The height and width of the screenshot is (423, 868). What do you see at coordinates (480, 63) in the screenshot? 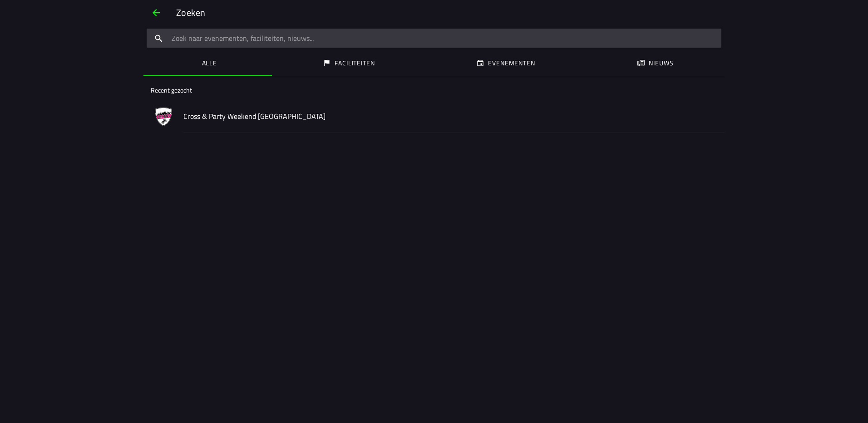
I see `ion-icon: calendar` at bounding box center [480, 63].